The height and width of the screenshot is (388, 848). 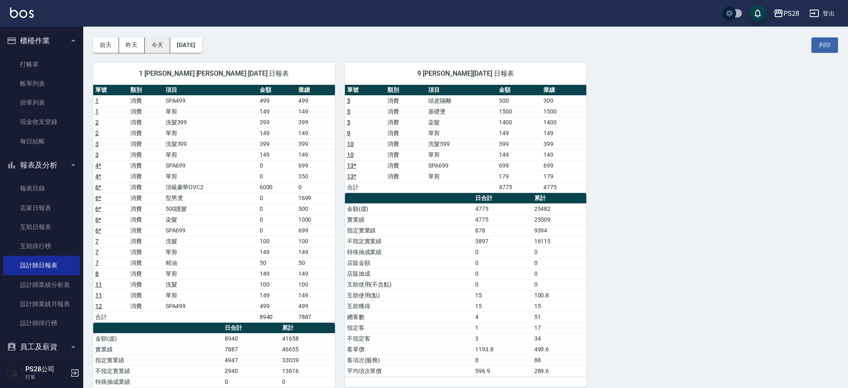 What do you see at coordinates (409, 285) in the screenshot?
I see `td: 互助使用(不含點)` at bounding box center [409, 285].